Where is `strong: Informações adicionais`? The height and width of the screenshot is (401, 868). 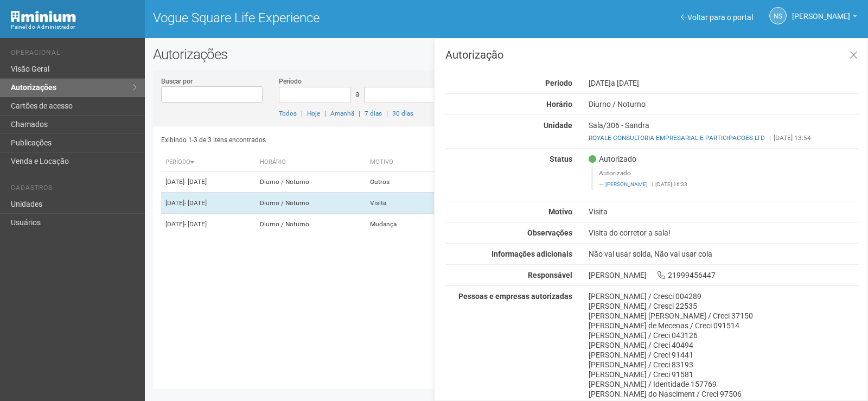
strong: Informações adicionais is located at coordinates (532, 254).